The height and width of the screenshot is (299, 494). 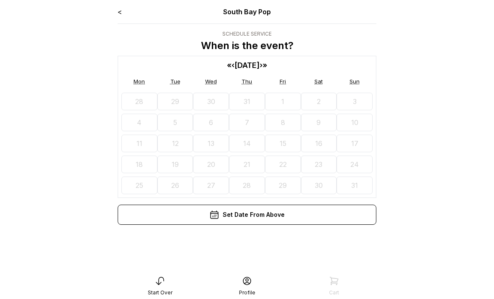 I want to click on button: August 30, 2025, so click(x=319, y=185).